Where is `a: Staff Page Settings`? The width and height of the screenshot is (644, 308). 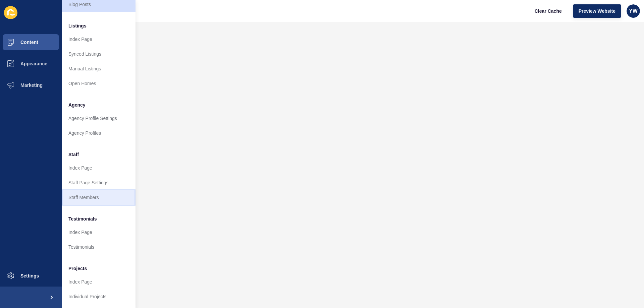 a: Staff Page Settings is located at coordinates (99, 183).